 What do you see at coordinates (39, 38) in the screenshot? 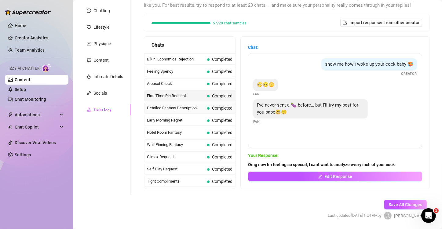
I see `a: Creator Analytics` at bounding box center [39, 38].